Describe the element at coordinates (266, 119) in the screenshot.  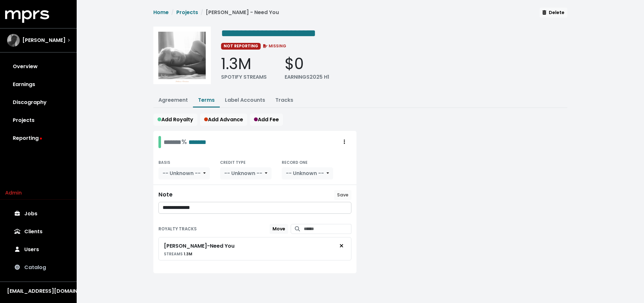
I see `span: Add Fee` at that location.